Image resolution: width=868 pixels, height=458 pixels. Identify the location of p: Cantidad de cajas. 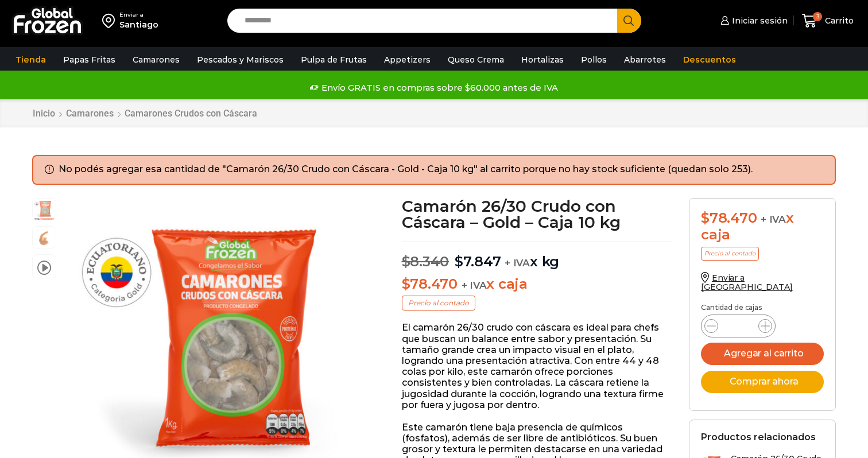
(762, 308).